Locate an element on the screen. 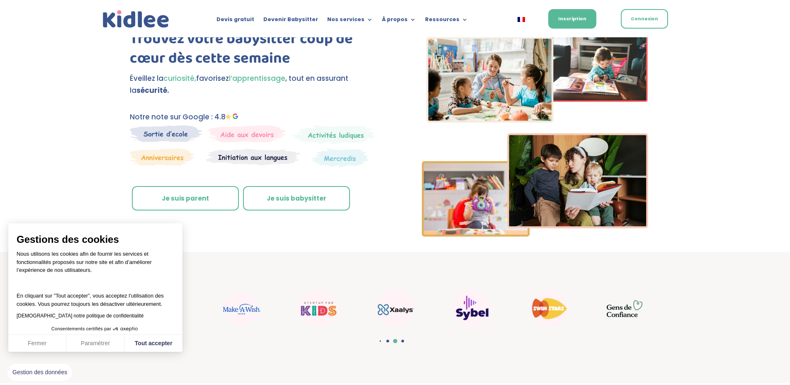 Image resolution: width=790 pixels, height=385 pixels. p: Notre note sur Google : 4.8 is located at coordinates (255, 117).